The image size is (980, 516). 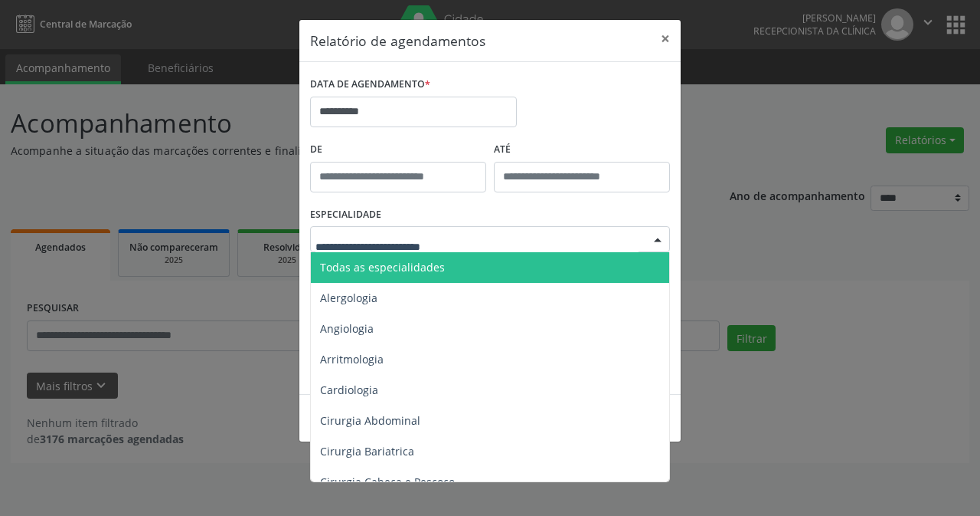 I want to click on label: De, so click(x=398, y=149).